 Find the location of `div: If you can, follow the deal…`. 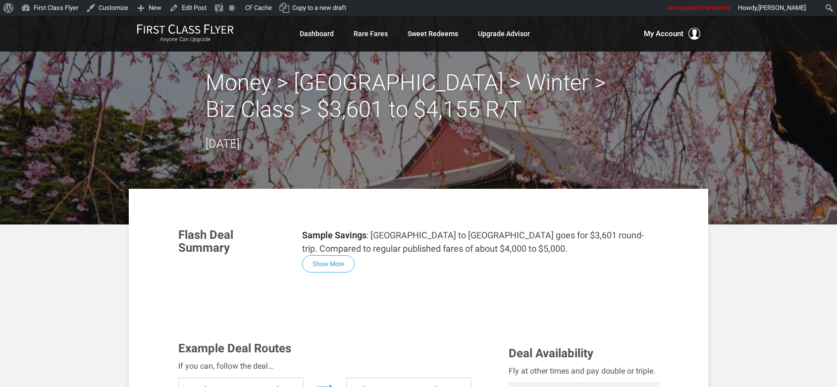

div: If you can, follow the deal… is located at coordinates (325, 366).